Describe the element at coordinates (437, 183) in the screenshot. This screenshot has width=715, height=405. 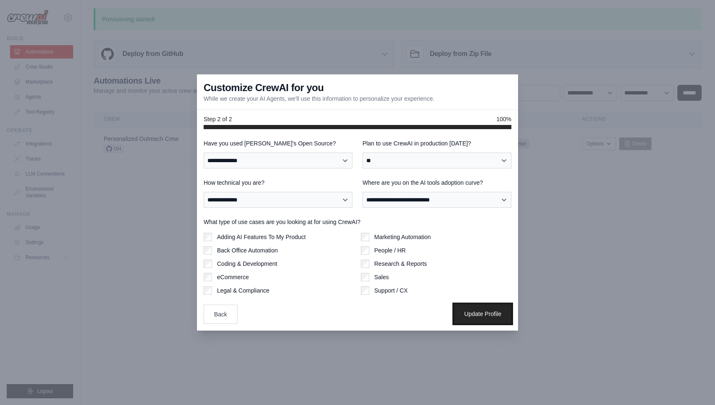
I see `label: Where are you on the AI tools adoption curve?` at that location.